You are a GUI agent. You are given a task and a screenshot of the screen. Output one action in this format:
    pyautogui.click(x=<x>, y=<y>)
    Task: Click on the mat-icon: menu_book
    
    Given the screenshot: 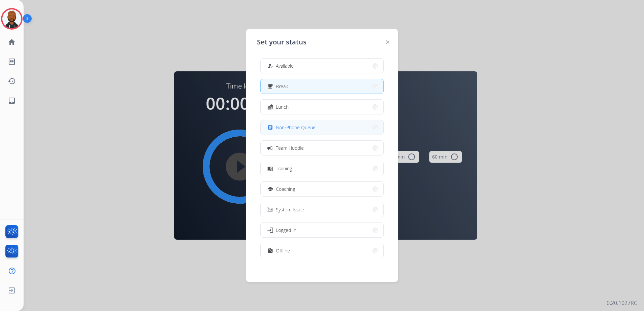 What is the action you would take?
    pyautogui.click(x=270, y=168)
    